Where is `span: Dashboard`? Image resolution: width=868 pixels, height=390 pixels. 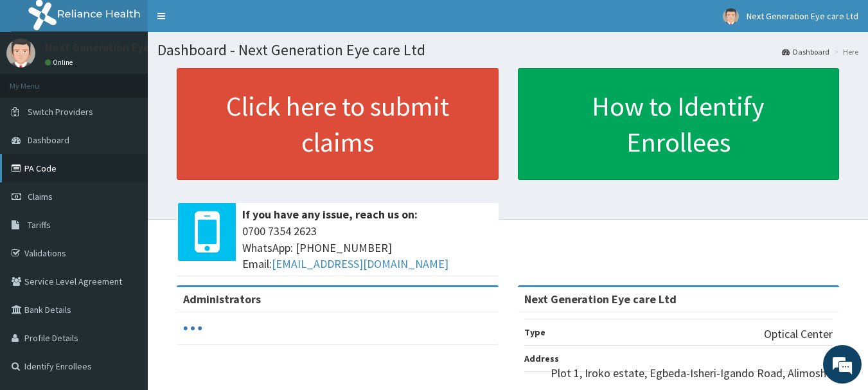 span: Dashboard is located at coordinates (48, 140).